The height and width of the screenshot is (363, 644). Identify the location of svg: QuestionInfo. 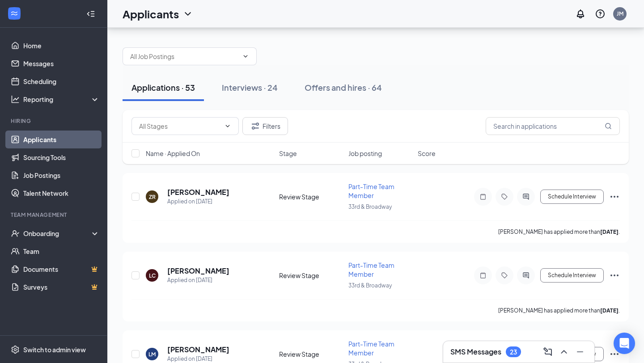
(600, 14).